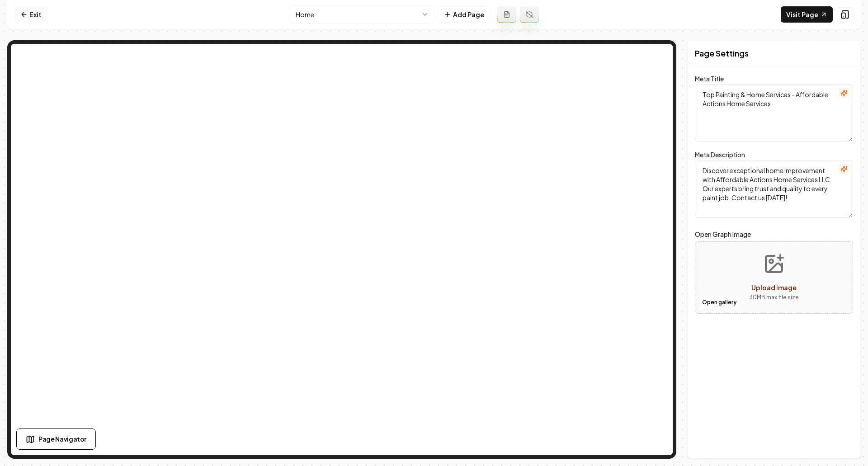 This screenshot has width=868, height=466. I want to click on a: Exit, so click(31, 14).